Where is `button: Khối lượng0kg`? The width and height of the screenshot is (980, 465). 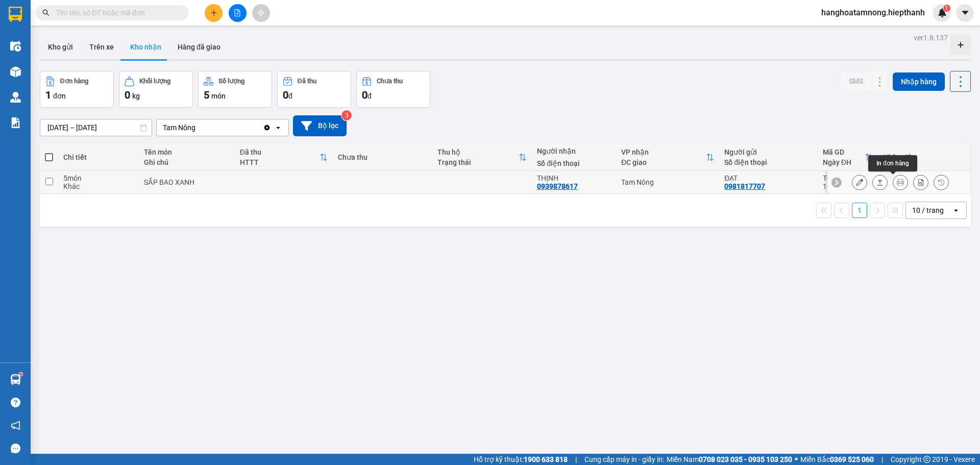
button: Khối lượng0kg is located at coordinates (156, 89).